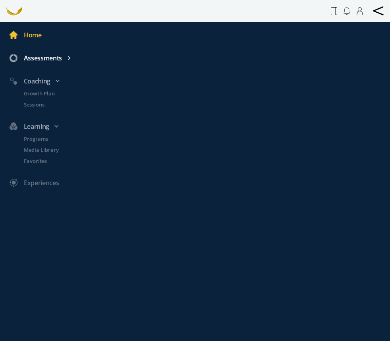 The height and width of the screenshot is (341, 390). I want to click on div: Experiences, so click(41, 183).